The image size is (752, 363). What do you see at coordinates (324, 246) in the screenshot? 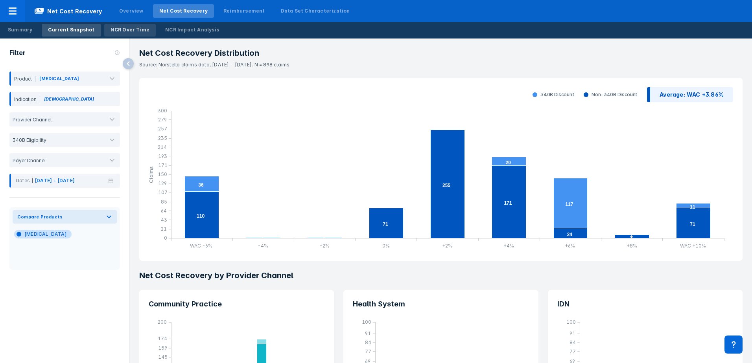
I see `tspan: -2%` at bounding box center [324, 246].